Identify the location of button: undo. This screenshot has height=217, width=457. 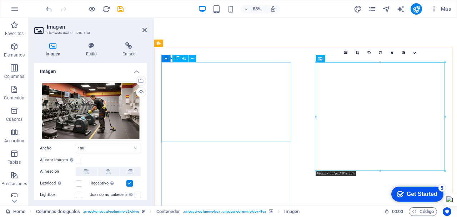
(49, 9).